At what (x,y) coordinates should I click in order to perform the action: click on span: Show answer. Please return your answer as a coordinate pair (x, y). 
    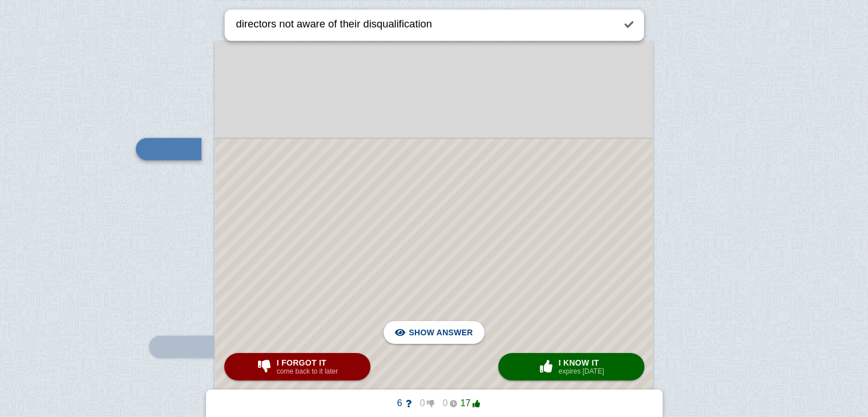
    Looking at the image, I should click on (440, 332).